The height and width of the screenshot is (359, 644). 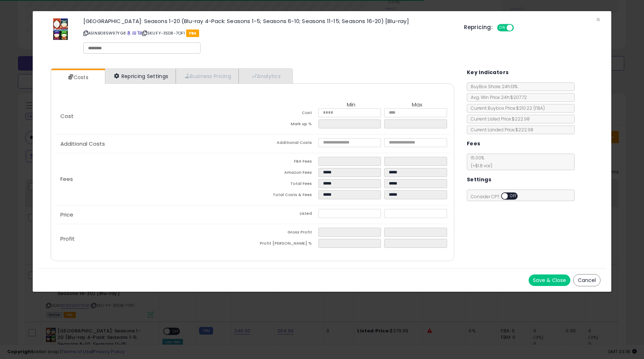 I want to click on td: Gross Profit, so click(x=285, y=233).